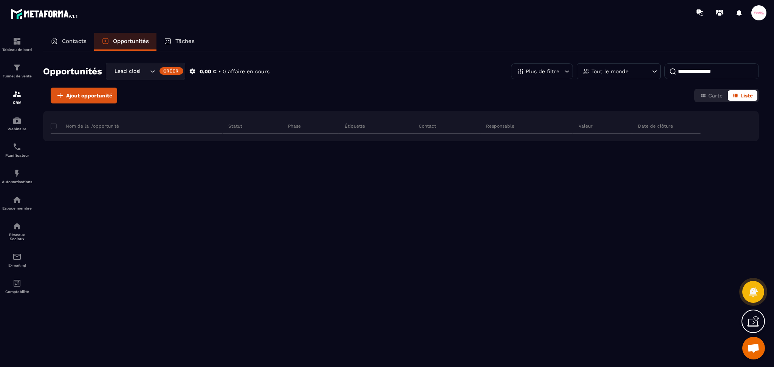 Image resolution: width=774 pixels, height=367 pixels. Describe the element at coordinates (125, 42) in the screenshot. I see `a: Opportunités` at that location.